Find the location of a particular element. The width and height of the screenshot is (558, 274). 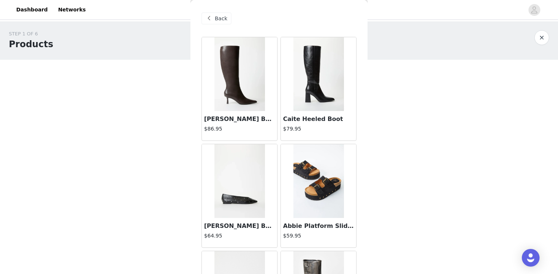

div: avatar is located at coordinates (534, 10).